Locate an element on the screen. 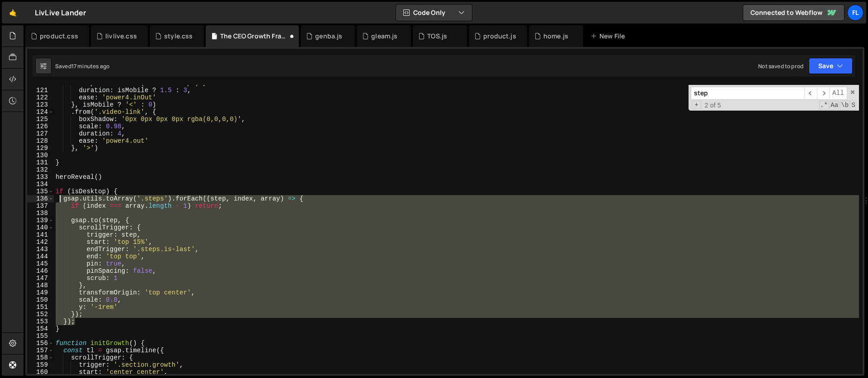  div: 148 is located at coordinates (40, 285).